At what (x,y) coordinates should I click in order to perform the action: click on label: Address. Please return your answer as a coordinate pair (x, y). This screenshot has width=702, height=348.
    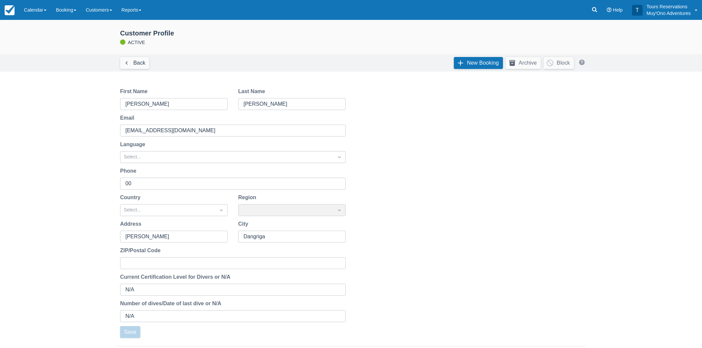
    Looking at the image, I should click on (132, 224).